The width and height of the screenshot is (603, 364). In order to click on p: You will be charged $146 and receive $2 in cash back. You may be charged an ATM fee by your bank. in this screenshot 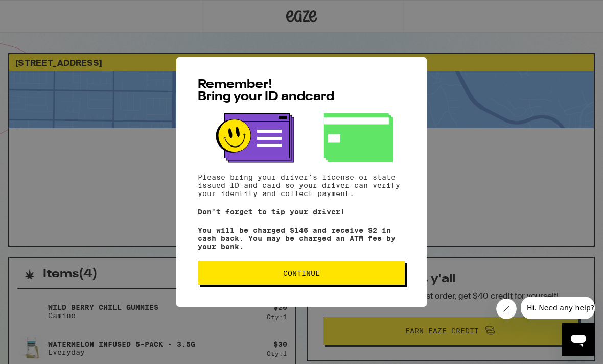, I will do `click(301, 238)`.